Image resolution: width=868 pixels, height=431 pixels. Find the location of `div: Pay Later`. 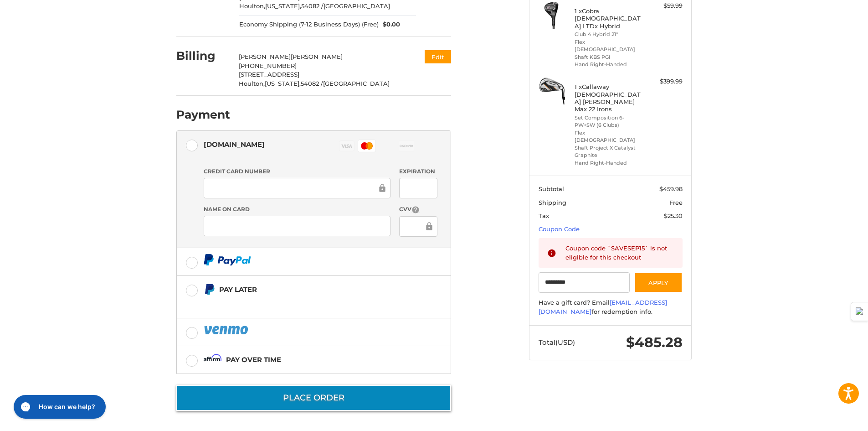

div: Pay Later is located at coordinates (307, 289).